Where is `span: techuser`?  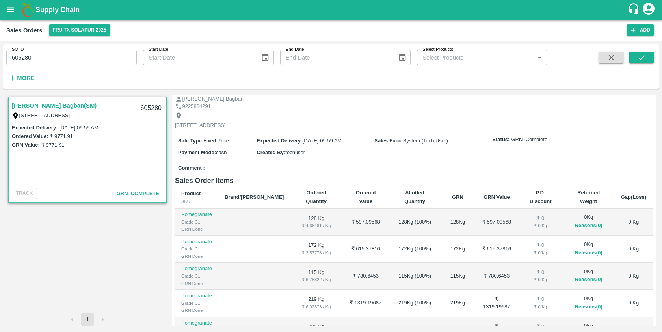
span: techuser is located at coordinates (295, 152).